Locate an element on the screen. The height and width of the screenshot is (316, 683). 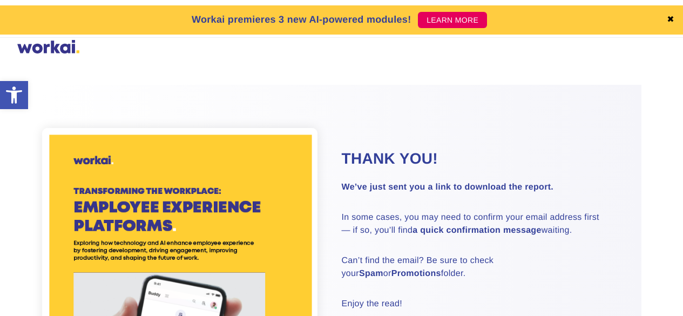
p: Enjoy the read! is located at coordinates (478, 304).